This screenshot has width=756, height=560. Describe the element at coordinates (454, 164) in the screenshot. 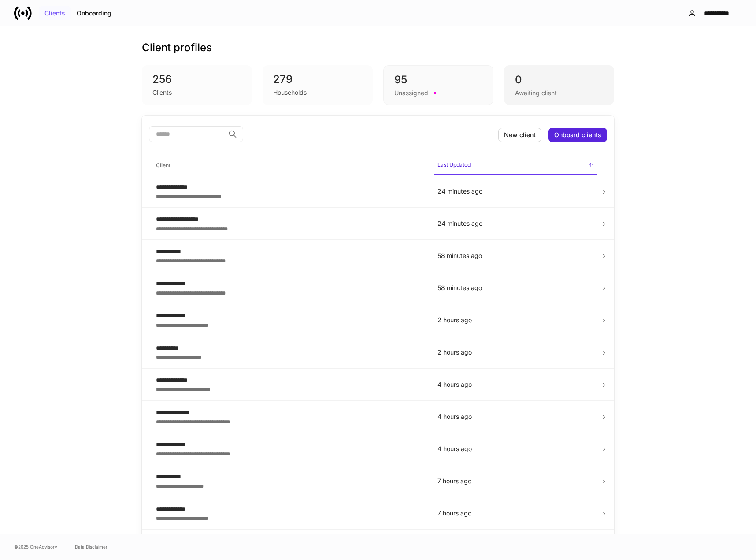

I see `h6: Last Updated` at that location.